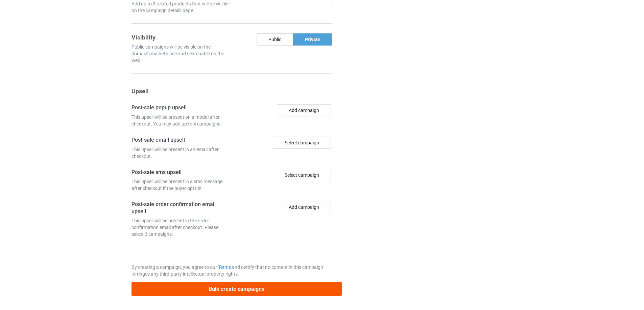 The width and height of the screenshot is (644, 310). What do you see at coordinates (181, 228) in the screenshot?
I see `div: This upsell will be present in the order confirmation email after checkout. Please select 3 campa...` at bounding box center [181, 228].